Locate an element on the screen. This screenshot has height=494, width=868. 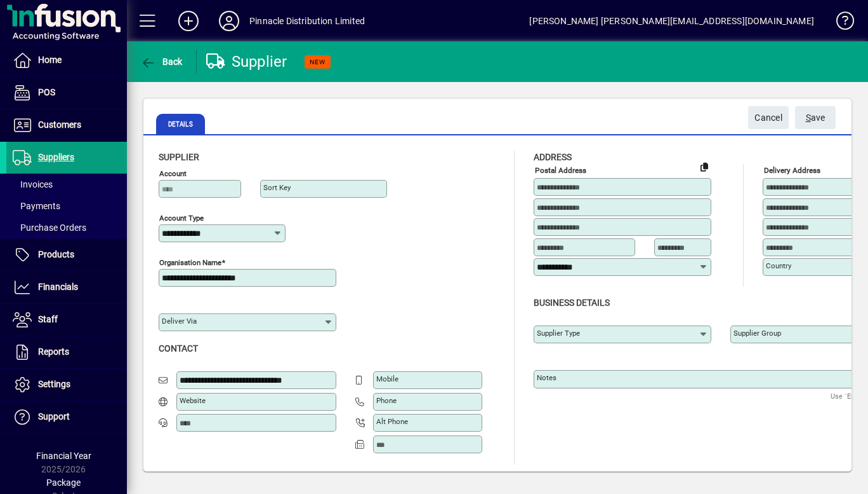
span: Supplier is located at coordinates (179, 157).